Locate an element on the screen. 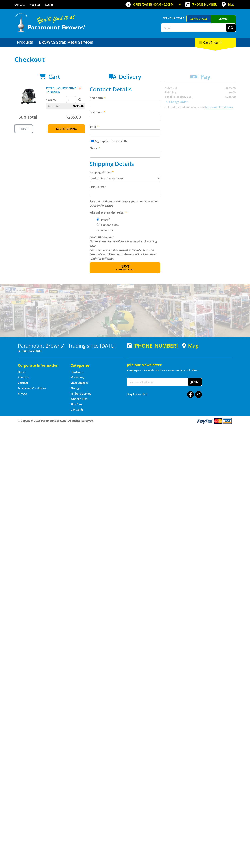  a: PETROL VOLUME PUMP 1" (25MM) is located at coordinates (61, 90).